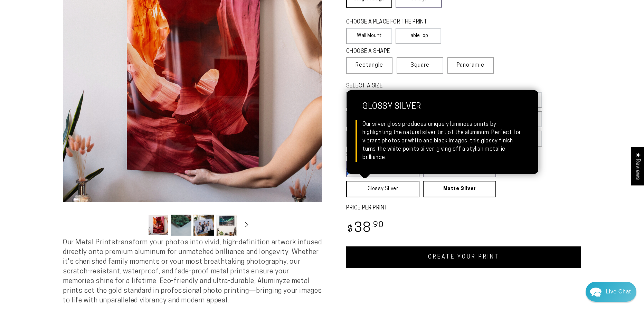 The width and height of the screenshot is (644, 319). Describe the element at coordinates (463, 208) in the screenshot. I see `label: PRICE PER PRINT` at that location.